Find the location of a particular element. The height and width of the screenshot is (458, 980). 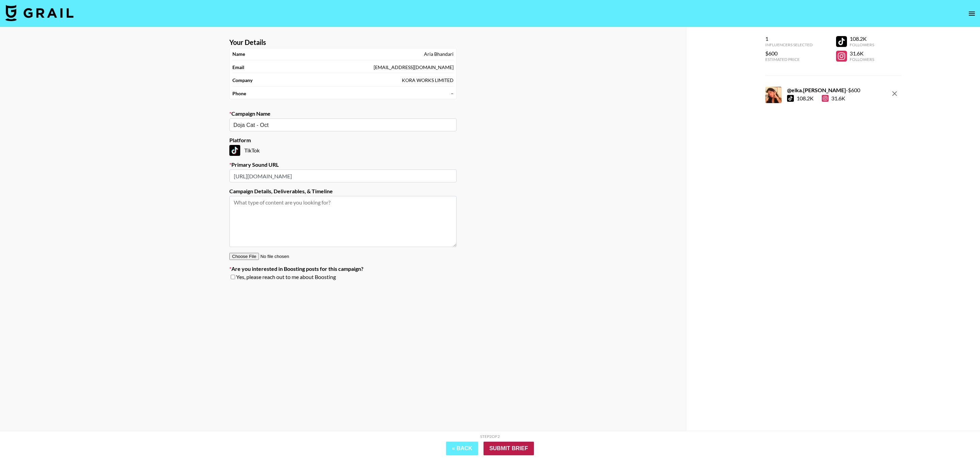

button: remove is located at coordinates (894, 94).